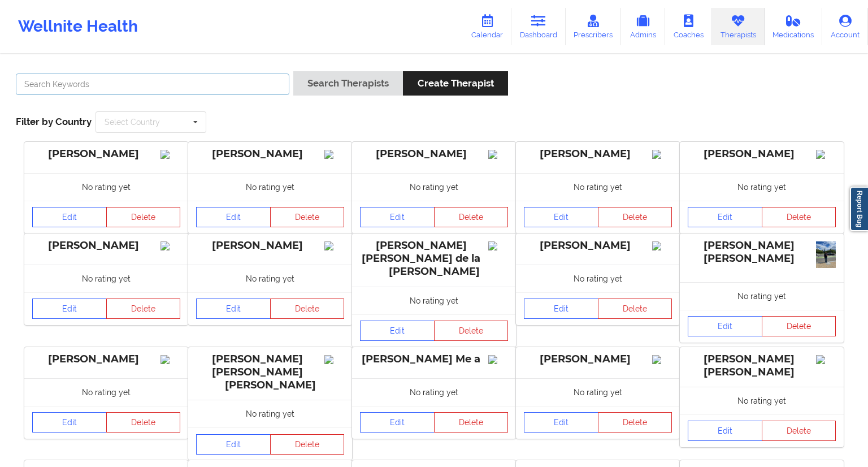 The height and width of the screenshot is (467, 868). I want to click on button: Create Therapist, so click(455, 83).